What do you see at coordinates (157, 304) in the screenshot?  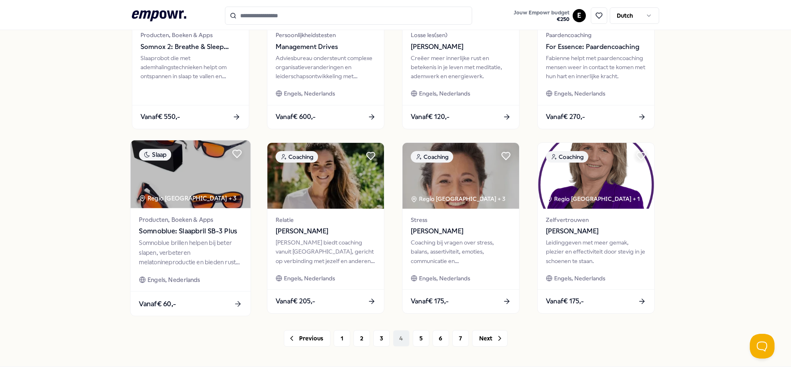 I see `span: Vanaf € 60,-` at bounding box center [157, 304].